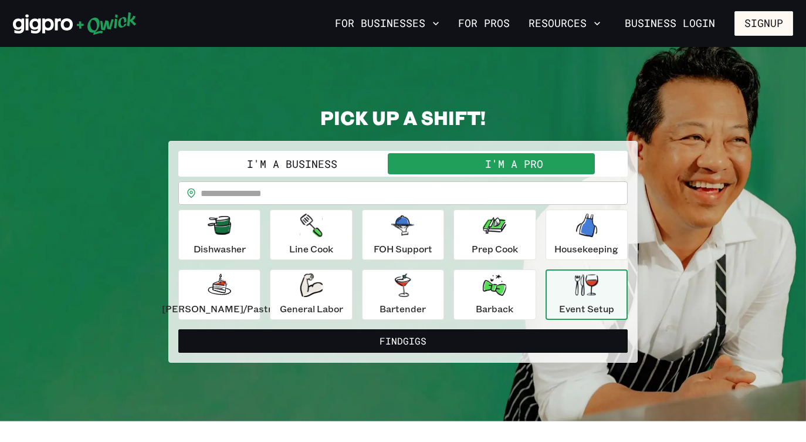 The image size is (806, 442). Describe the element at coordinates (564, 23) in the screenshot. I see `button: Resources` at that location.